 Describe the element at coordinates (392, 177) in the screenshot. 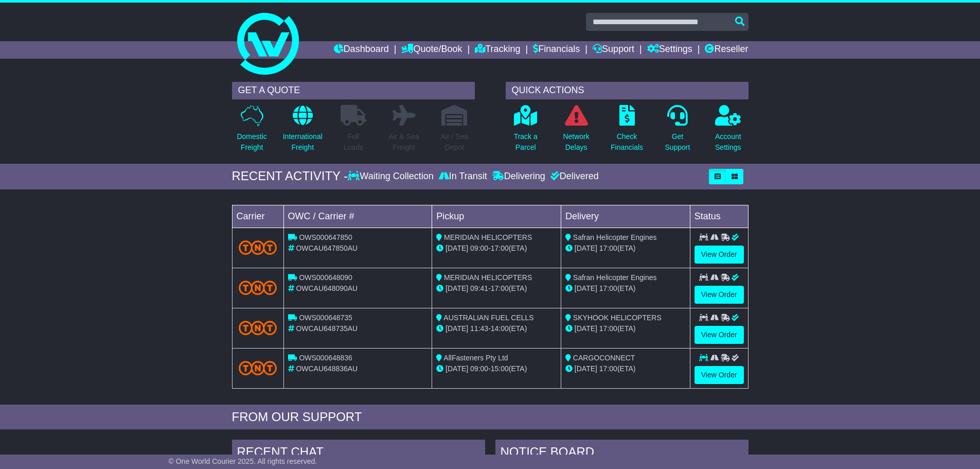

I see `div: Waiting Collection` at that location.